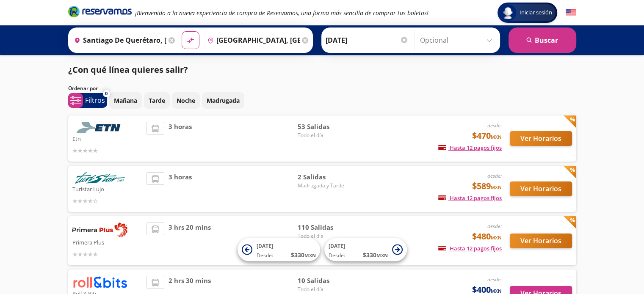  Describe the element at coordinates (108, 189) in the screenshot. I see `p: Turistar Lujo` at that location.